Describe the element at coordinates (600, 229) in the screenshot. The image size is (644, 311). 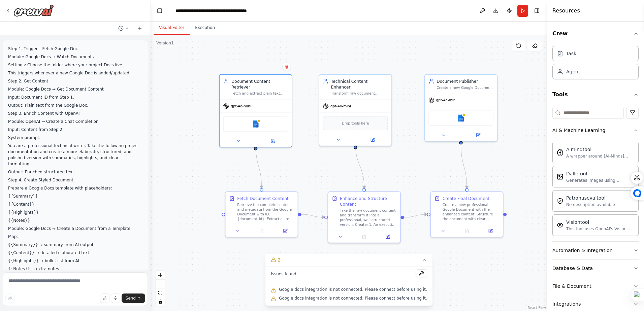
I see `div: This tool uses OpenAI's Vision API to describe the contents of an image.` at that location.